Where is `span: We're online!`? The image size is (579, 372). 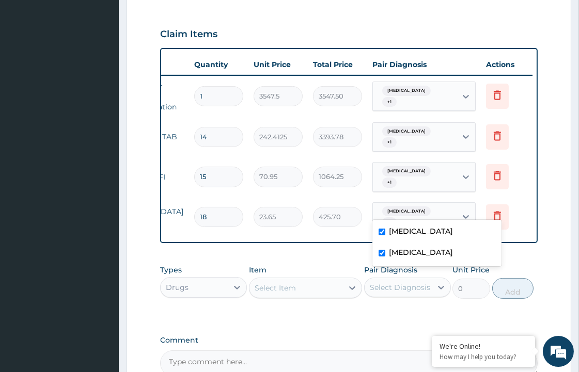
span: We're online! is located at coordinates (101, 169).